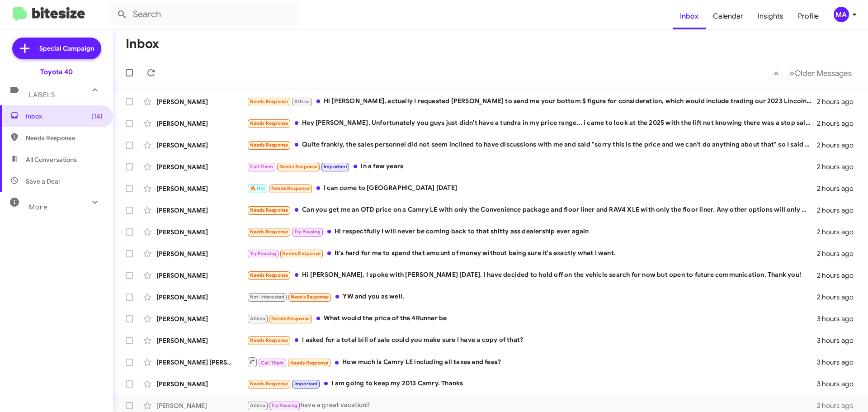  I want to click on span: Insights, so click(770, 16).